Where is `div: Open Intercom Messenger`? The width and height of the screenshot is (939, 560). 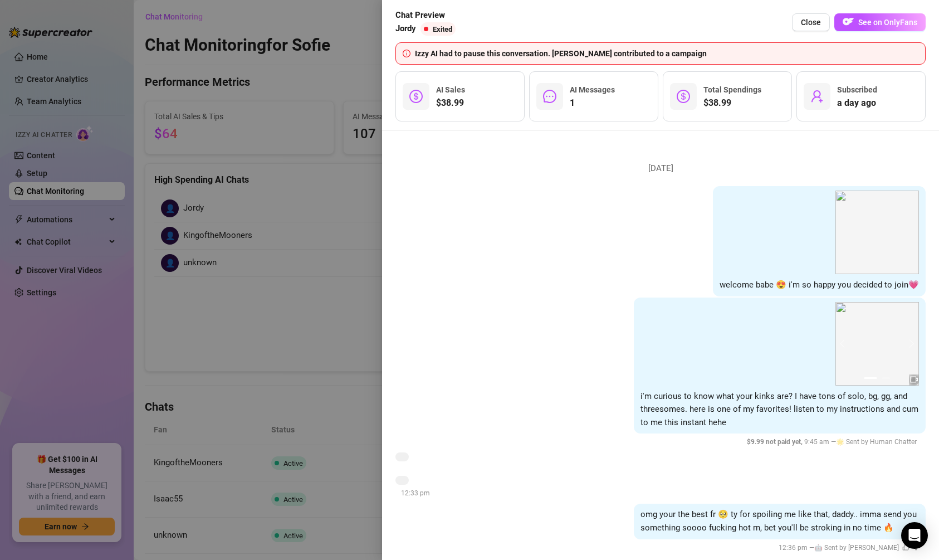 div: Open Intercom Messenger is located at coordinates (914, 535).